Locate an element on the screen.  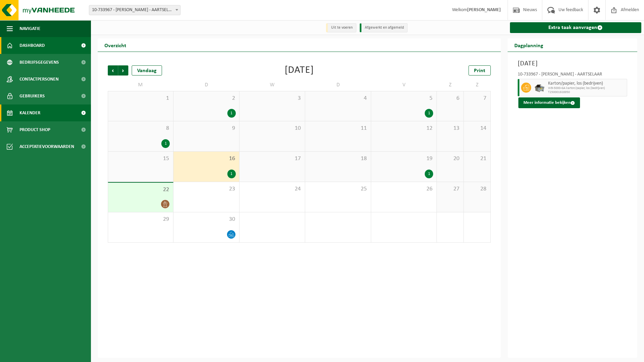
span: 22 is located at coordinates (141, 190).